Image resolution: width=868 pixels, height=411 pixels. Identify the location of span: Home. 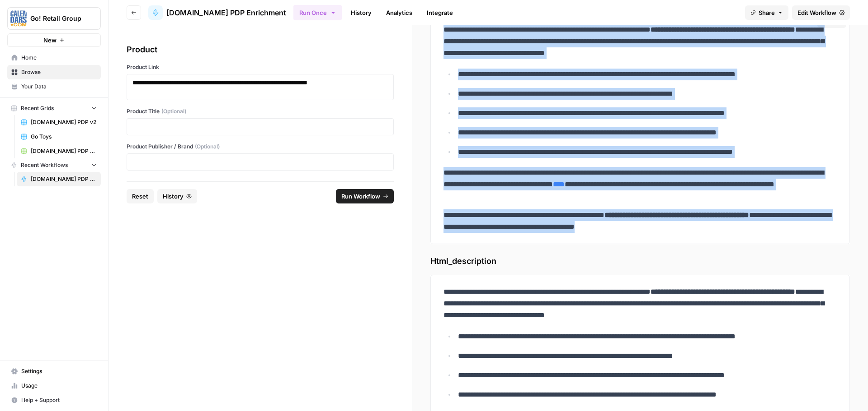
(59, 57).